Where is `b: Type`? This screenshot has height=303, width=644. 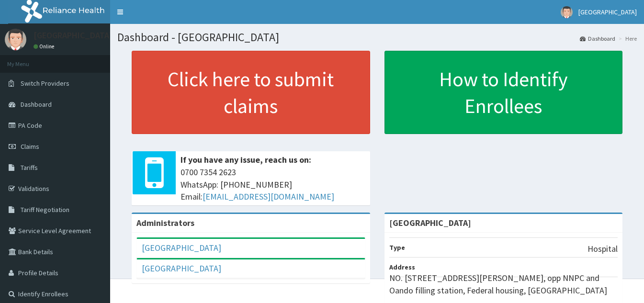 b: Type is located at coordinates (397, 248).